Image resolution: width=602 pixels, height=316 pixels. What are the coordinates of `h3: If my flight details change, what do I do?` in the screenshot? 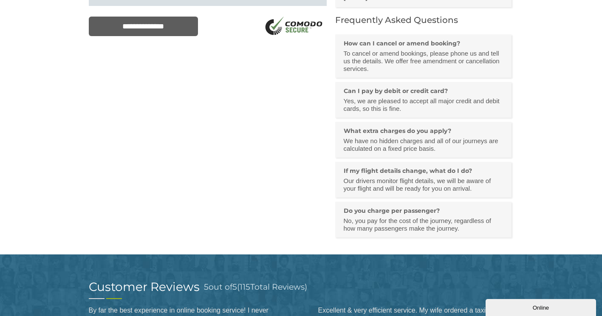 It's located at (423, 171).